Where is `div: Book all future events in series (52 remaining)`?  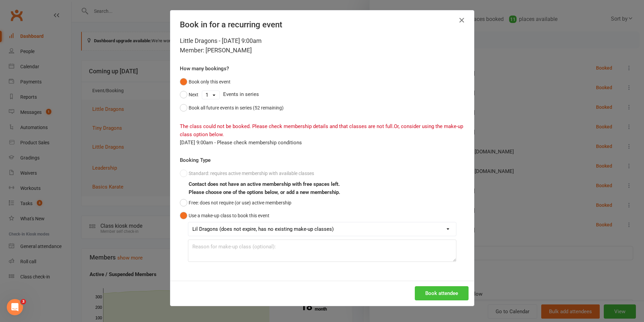
div: Book all future events in series (52 remaining) is located at coordinates (236, 108).